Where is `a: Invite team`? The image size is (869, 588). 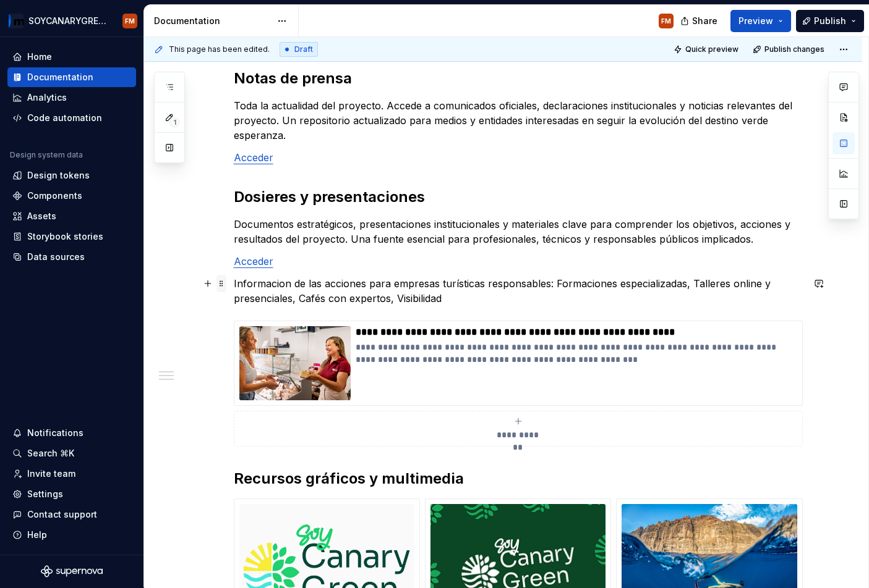
a: Invite team is located at coordinates (72, 474).